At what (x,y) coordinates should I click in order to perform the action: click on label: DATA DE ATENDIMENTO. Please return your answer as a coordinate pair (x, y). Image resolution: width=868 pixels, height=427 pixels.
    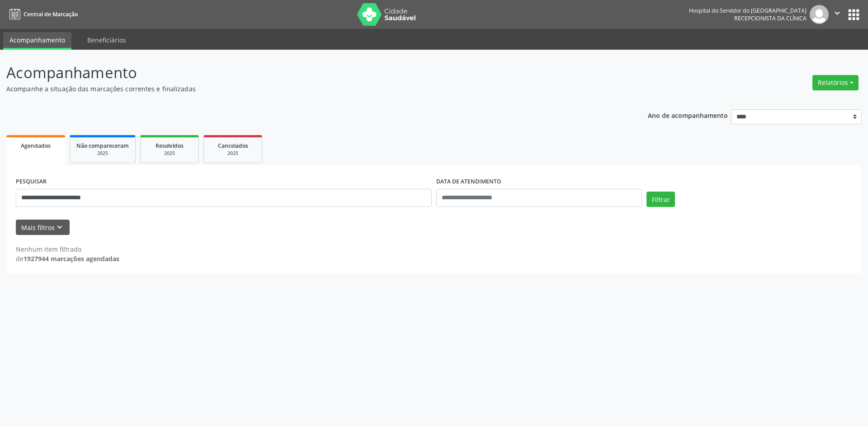
    Looking at the image, I should click on (469, 182).